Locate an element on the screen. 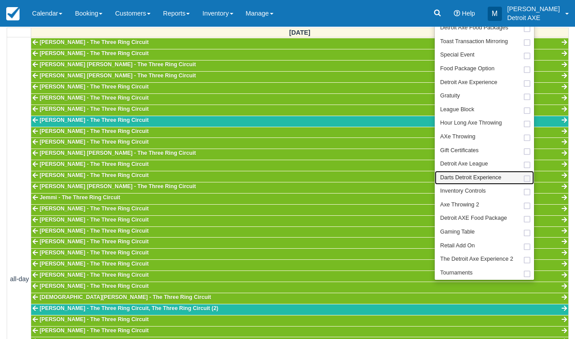 The height and width of the screenshot is (339, 575). span: Axe Throwing 2 is located at coordinates (459, 205).